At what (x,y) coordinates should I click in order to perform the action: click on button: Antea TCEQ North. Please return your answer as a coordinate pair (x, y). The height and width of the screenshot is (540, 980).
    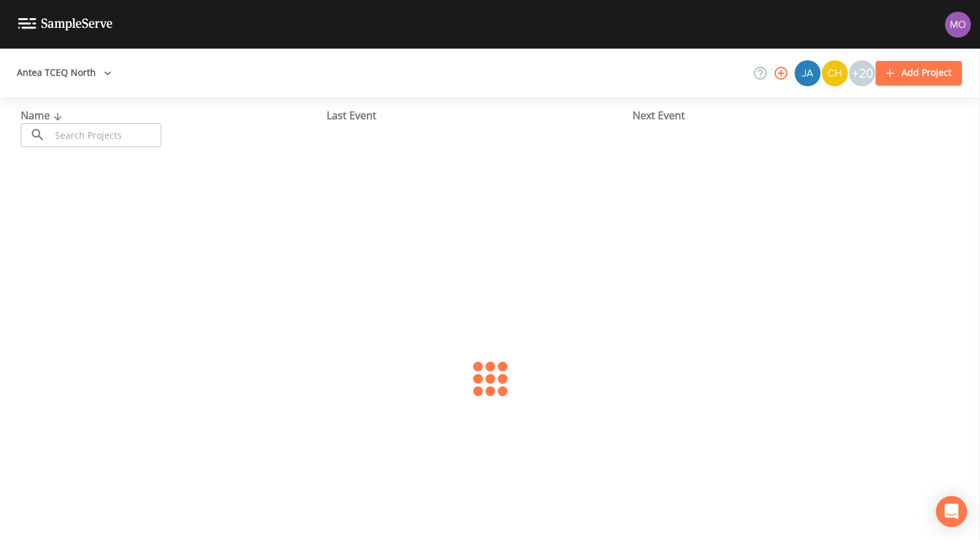
    Looking at the image, I should click on (64, 72).